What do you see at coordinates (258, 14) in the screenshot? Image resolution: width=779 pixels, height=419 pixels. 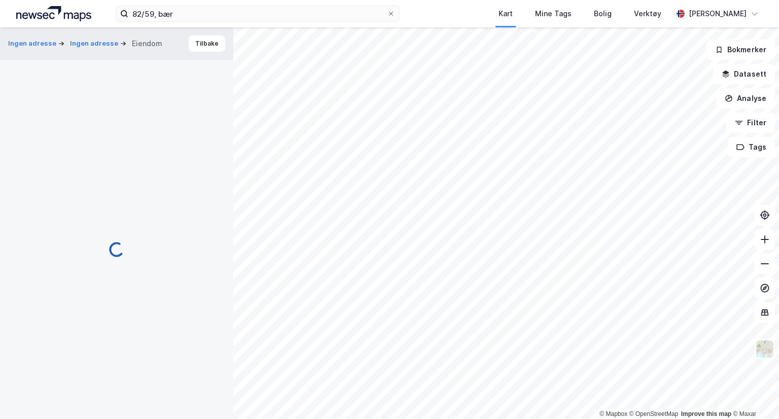 I see `input: Søk på adresse, matrikkel, gårdeiere, leietakere eller personer` at bounding box center [258, 14].